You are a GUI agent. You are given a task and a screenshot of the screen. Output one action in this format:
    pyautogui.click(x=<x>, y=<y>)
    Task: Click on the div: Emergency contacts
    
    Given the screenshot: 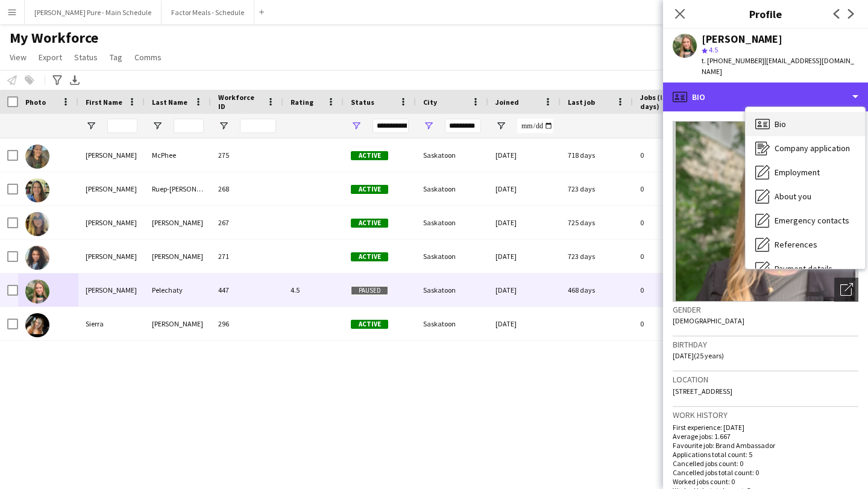 What is the action you would take?
    pyautogui.click(x=806, y=220)
    